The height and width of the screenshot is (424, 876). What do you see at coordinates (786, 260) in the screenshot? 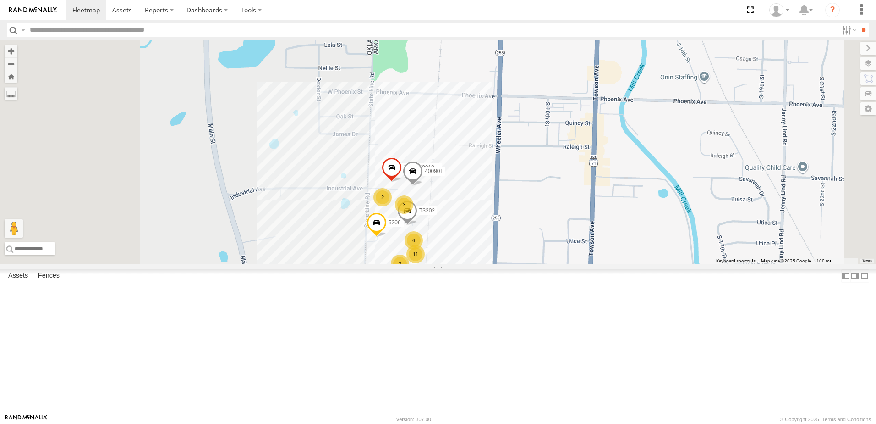
I see `span: Map data ©2025 Google` at bounding box center [786, 260].